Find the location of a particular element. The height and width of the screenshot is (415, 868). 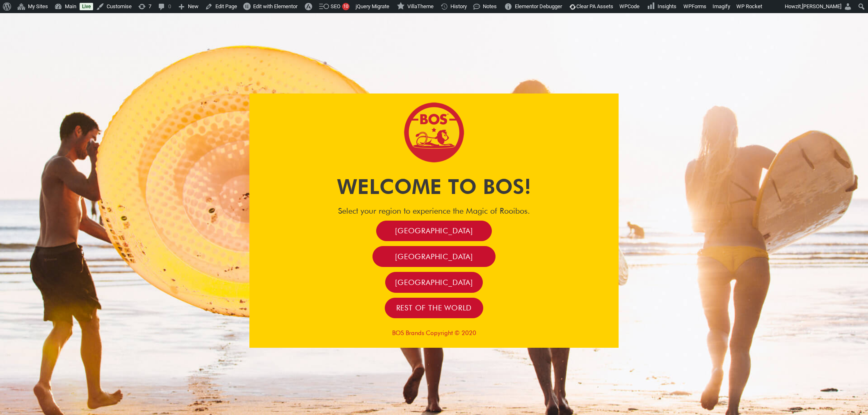

p: BOS Brands Copyright © 2020 is located at coordinates (434, 333).